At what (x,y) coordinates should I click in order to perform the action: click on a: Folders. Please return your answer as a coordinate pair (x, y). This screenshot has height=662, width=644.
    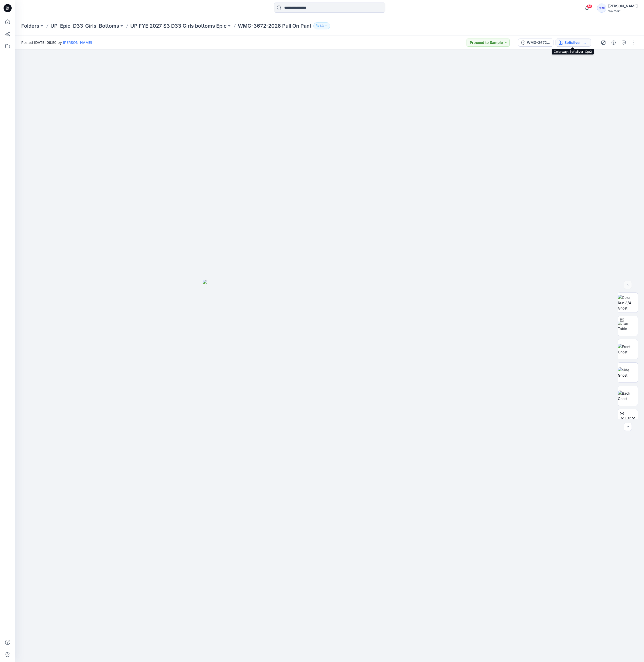
    Looking at the image, I should click on (30, 25).